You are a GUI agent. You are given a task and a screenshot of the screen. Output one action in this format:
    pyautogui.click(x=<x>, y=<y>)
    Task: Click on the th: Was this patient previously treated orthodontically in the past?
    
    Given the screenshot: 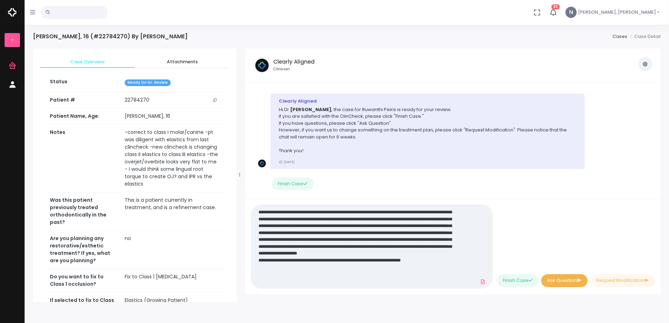 What is the action you would take?
    pyautogui.click(x=83, y=211)
    